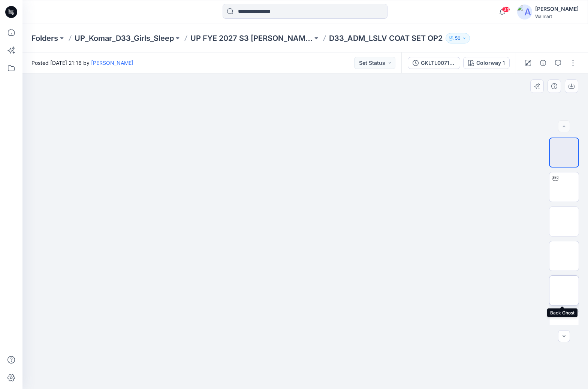 This screenshot has height=389, width=588. What do you see at coordinates (45, 38) in the screenshot?
I see `a: Folders` at bounding box center [45, 38].